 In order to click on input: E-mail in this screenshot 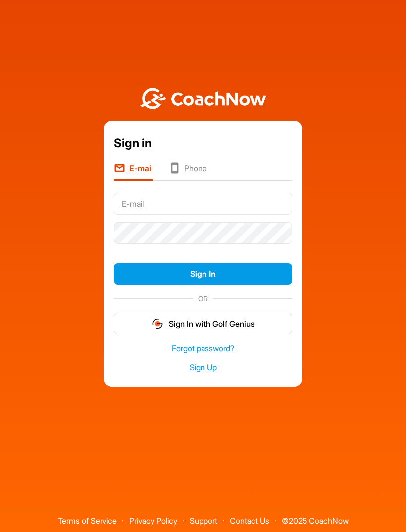, I will do `click(203, 204)`.